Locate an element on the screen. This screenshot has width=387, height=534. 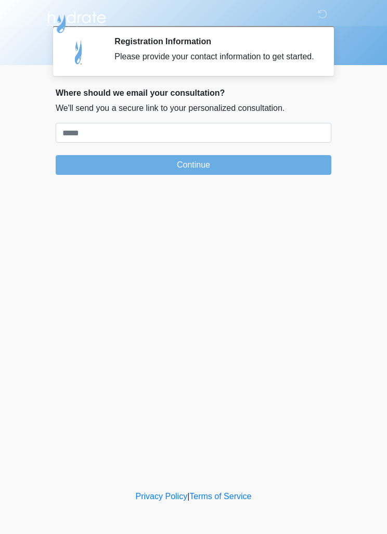
p: We'll send you a secure link to your personalized consultation. is located at coordinates (193, 108).